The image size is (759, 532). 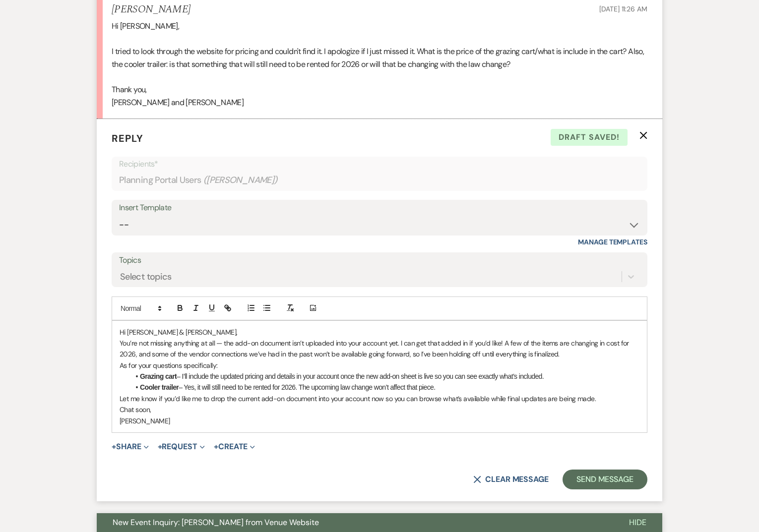 What do you see at coordinates (235, 446) in the screenshot?
I see `button: Create` at bounding box center [235, 446].